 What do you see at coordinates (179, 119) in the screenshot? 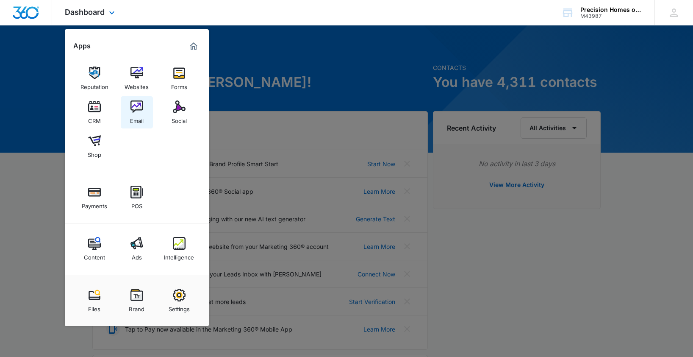
I see `div: Social` at bounding box center [179, 119].